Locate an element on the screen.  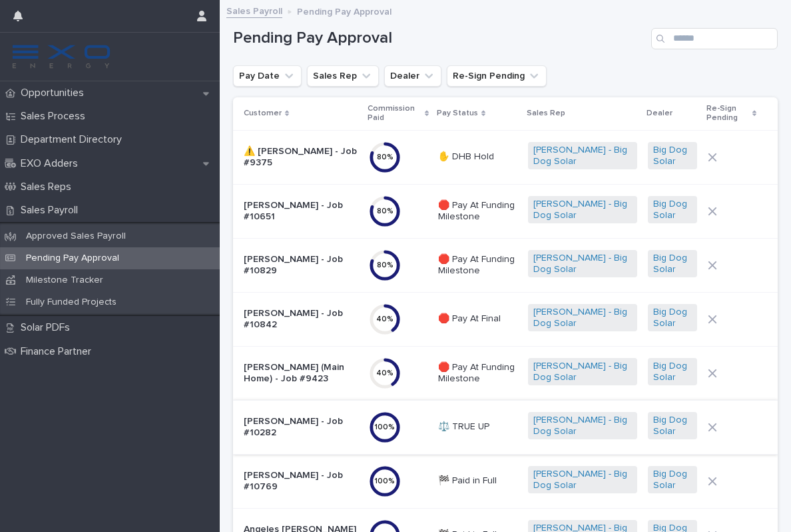
p: Opportunities is located at coordinates (55, 92).